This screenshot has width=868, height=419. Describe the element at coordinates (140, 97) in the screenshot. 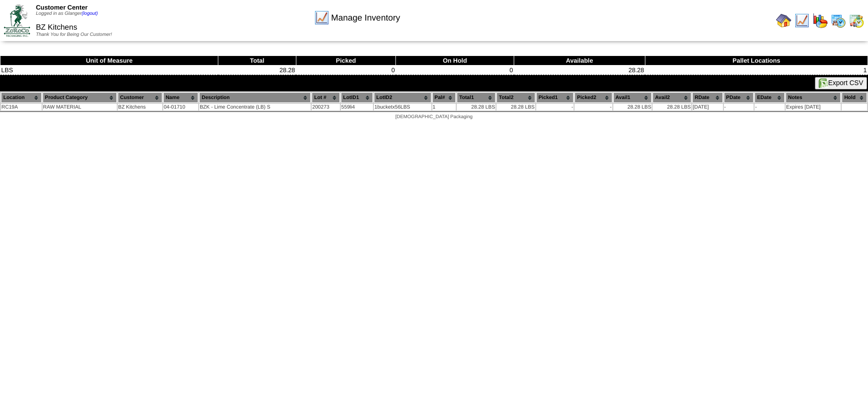

I see `th: Customer` at that location.